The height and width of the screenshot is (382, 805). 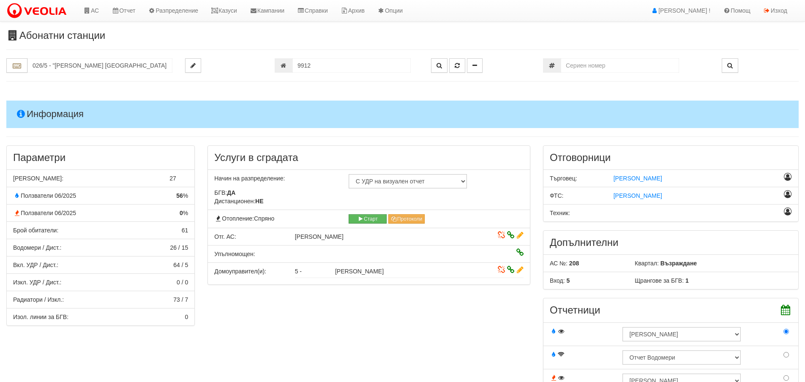 What do you see at coordinates (671, 158) in the screenshot?
I see `h3: Отговорници` at bounding box center [671, 158].